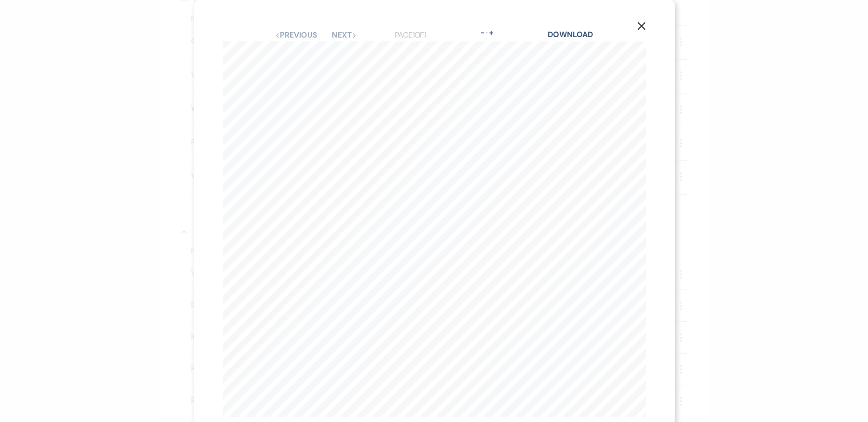 The image size is (868, 422). Describe the element at coordinates (410, 35) in the screenshot. I see `p: Page 1 of 1` at that location.